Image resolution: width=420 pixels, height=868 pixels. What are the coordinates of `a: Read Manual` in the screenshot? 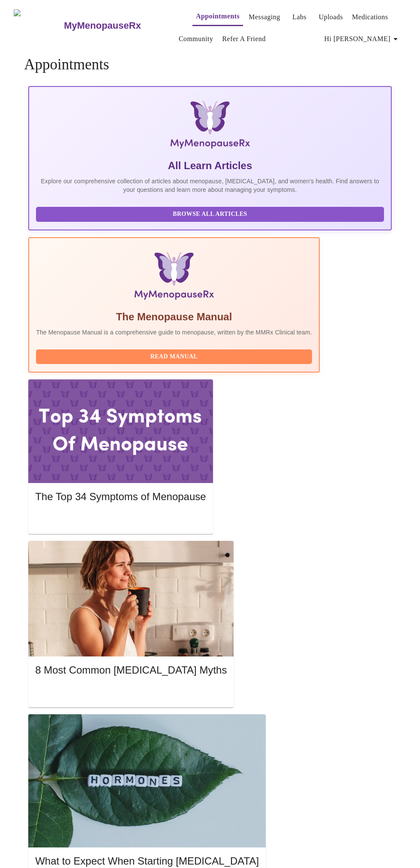 It's located at (175, 356).